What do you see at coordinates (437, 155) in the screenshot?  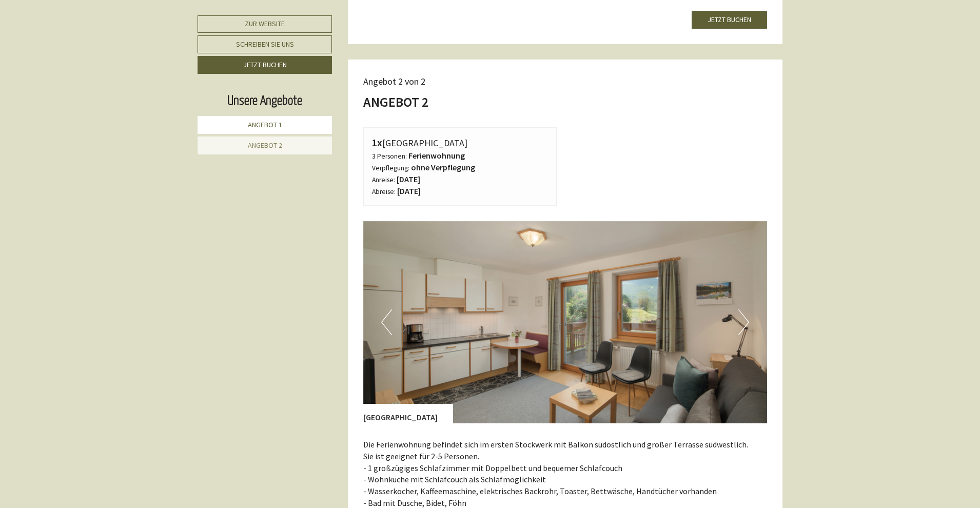 I see `b: Ferienwohnung` at bounding box center [437, 155].